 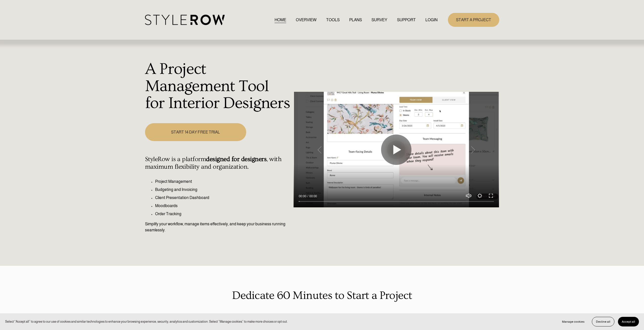 What do you see at coordinates (322, 296) in the screenshot?
I see `p: Dedicate 60 Minutes to Start a Project` at bounding box center [322, 296].